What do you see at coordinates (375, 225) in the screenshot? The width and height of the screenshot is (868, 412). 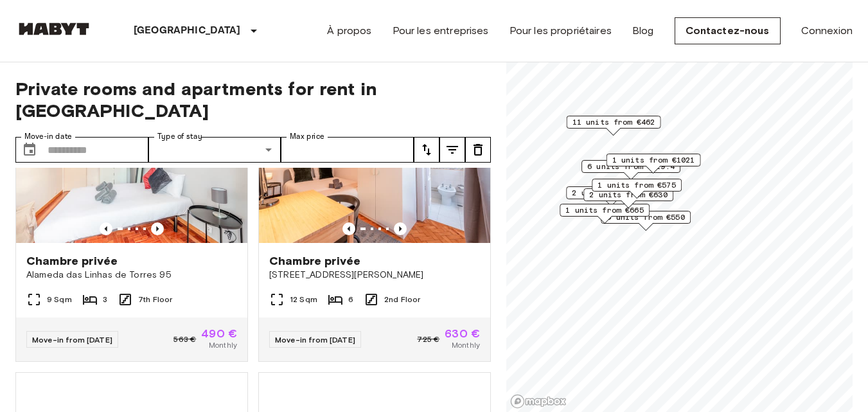 I see `a: Marketing picture of unit PT-17-003-002-06HPrevious imagePrevious imageChambre privée[STREET_ADDR...` at bounding box center [375, 225].